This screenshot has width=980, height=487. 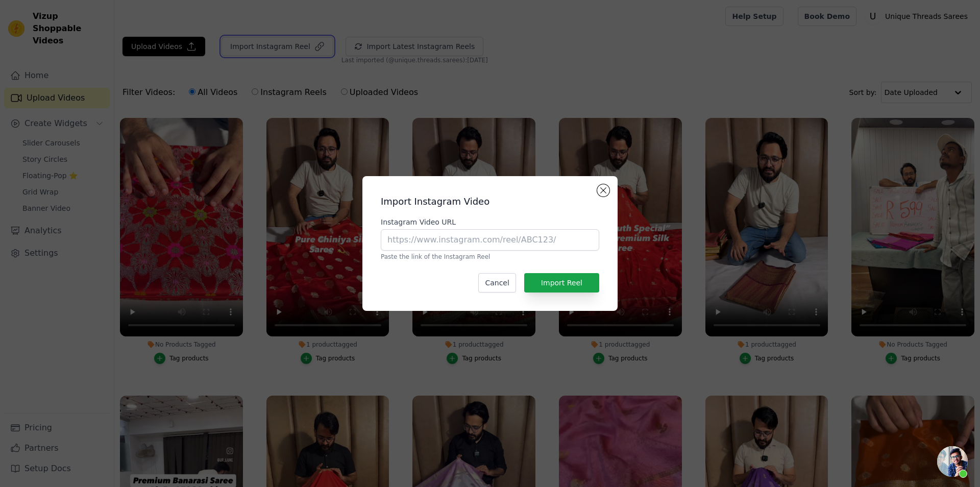 What do you see at coordinates (952, 461) in the screenshot?
I see `div: Open chat` at bounding box center [952, 461].